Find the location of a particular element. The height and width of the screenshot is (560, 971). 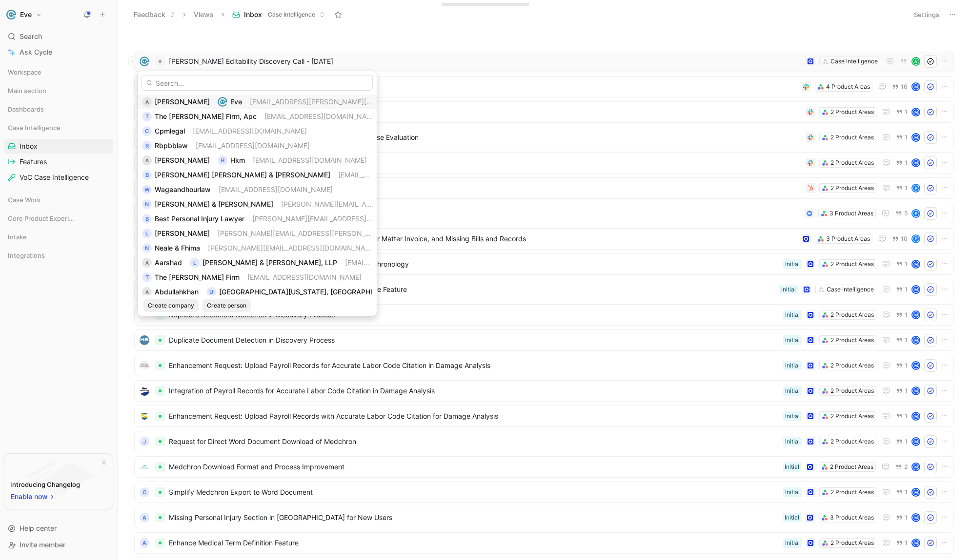

span: Cpmlegal is located at coordinates (169, 131).